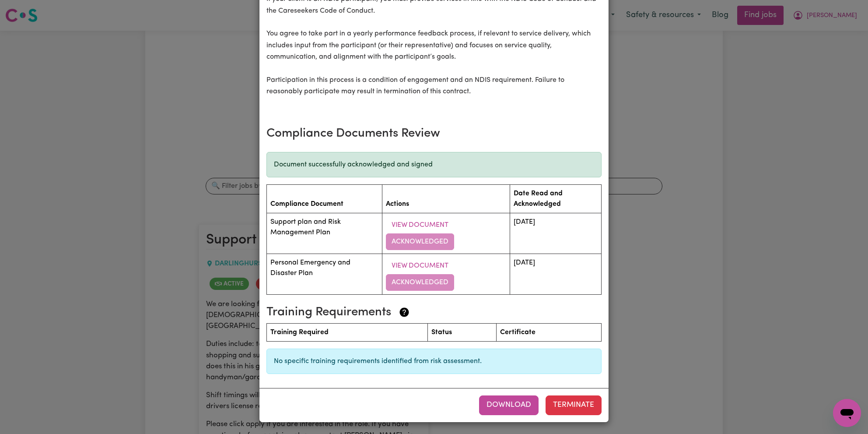 The image size is (868, 434). Describe the element at coordinates (549, 333) in the screenshot. I see `th: Certificate` at that location.